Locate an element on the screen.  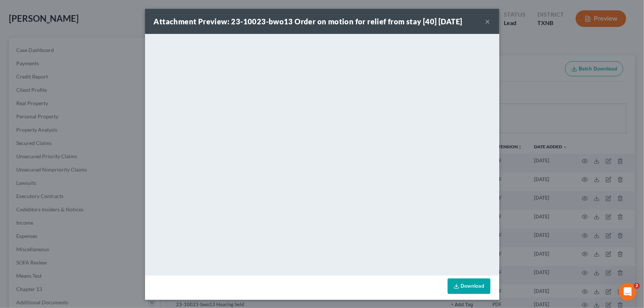
a: Download is located at coordinates (469, 287).